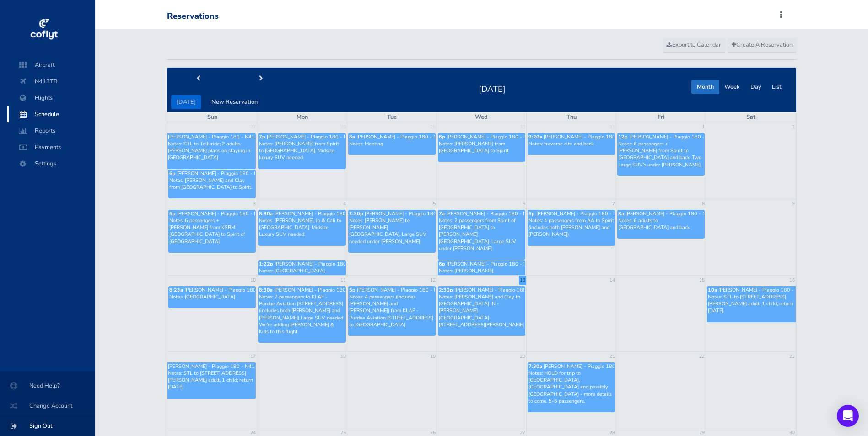 Image resolution: width=868 pixels, height=436 pixels. I want to click on span: 1:22p, so click(266, 264).